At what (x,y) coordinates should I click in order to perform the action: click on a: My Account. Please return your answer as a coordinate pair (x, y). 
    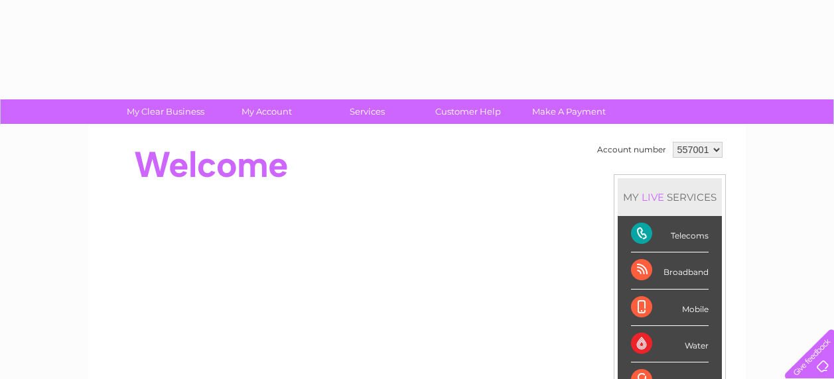
    Looking at the image, I should click on (266, 111).